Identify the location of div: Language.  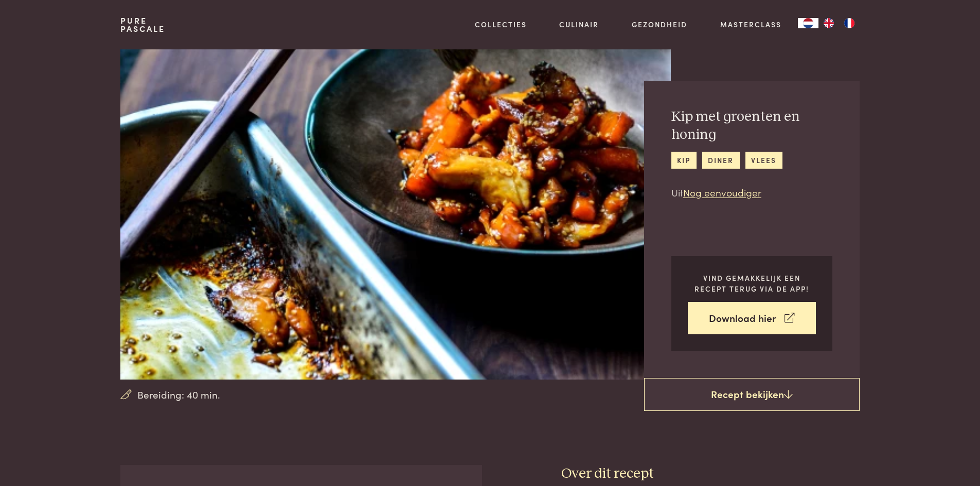
(808, 23).